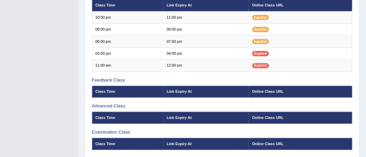  Describe the element at coordinates (206, 17) in the screenshot. I see `td: 11:00 pm` at that location.